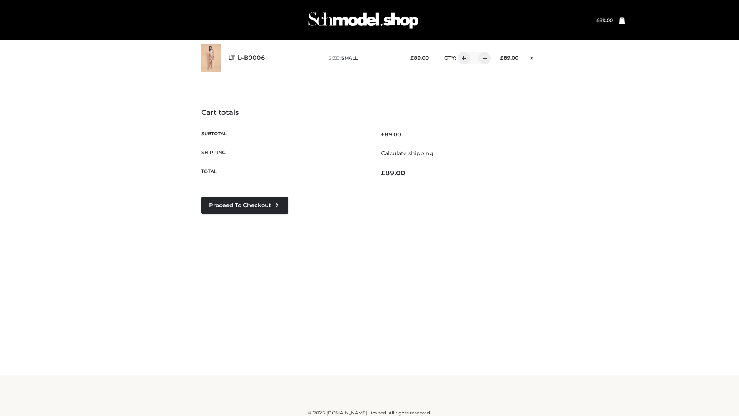 Image resolution: width=739 pixels, height=416 pixels. Describe the element at coordinates (247, 58) in the screenshot. I see `a: LT_b-B0006` at that location.